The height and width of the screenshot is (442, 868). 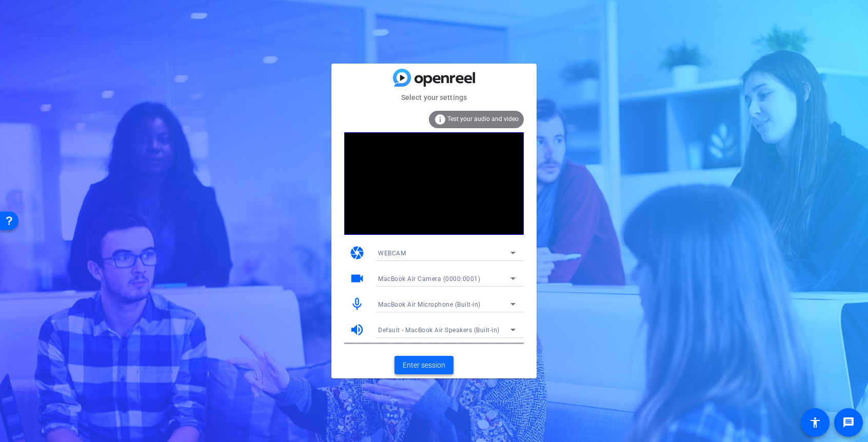 What do you see at coordinates (357, 253) in the screenshot?
I see `mat-icon: camera` at bounding box center [357, 253].